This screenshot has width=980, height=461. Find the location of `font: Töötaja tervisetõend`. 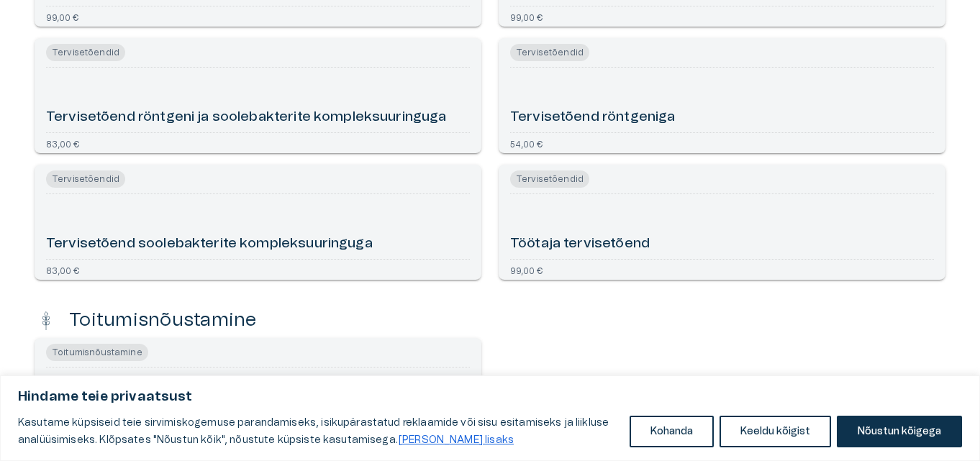

font: Töötaja tervisetõend is located at coordinates (580, 243).